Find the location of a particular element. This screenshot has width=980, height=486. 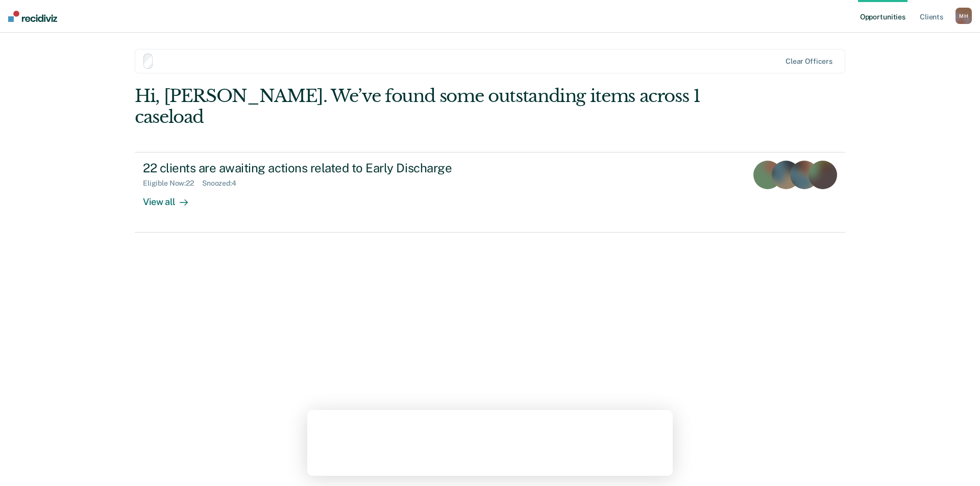

div: M H is located at coordinates (964, 16).